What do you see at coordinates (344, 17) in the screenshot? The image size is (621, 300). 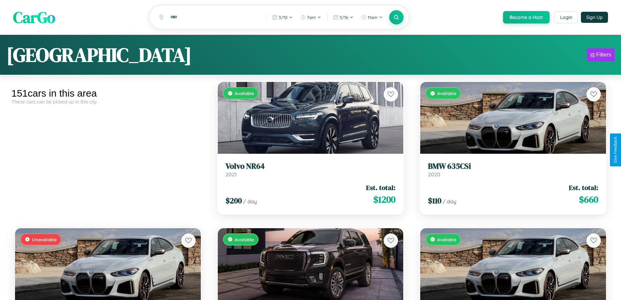 I see `span: 3 / 16` at bounding box center [344, 17].